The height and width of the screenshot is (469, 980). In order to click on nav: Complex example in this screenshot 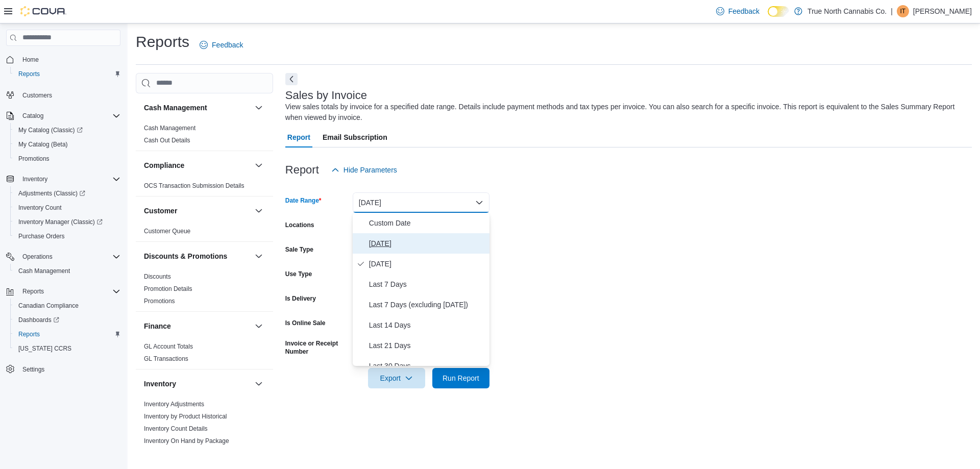, I will do `click(63, 226)`.